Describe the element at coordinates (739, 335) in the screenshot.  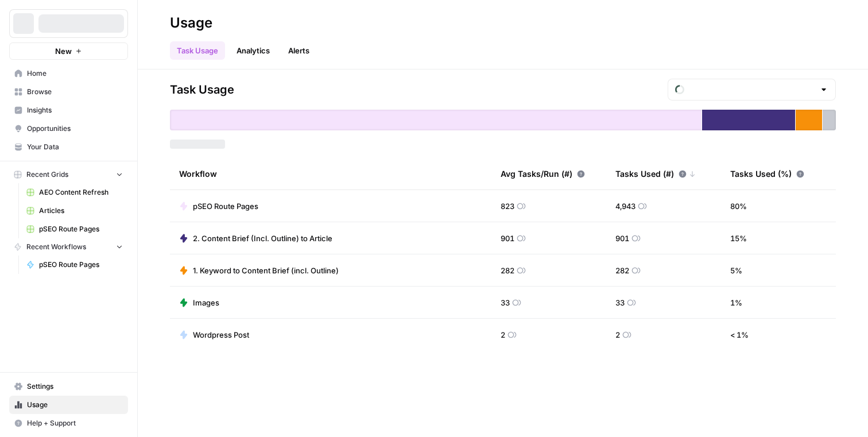
I see `span: < 1 %` at that location.